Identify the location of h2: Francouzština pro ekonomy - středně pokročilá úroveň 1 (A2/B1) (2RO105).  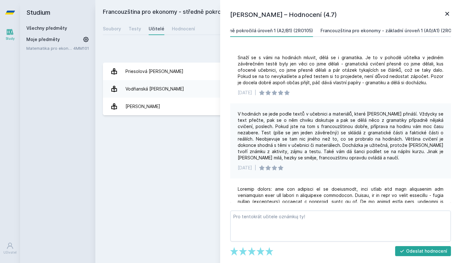
(243, 13).